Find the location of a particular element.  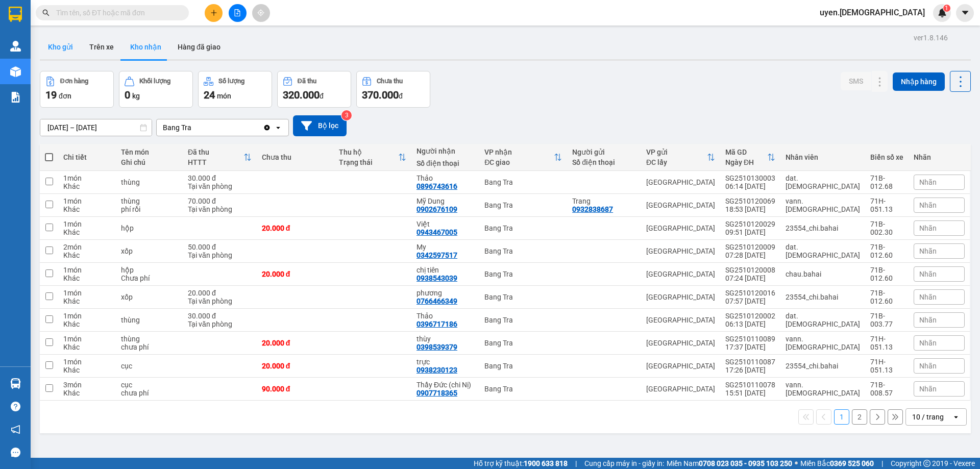

div: chị tiên is located at coordinates (445, 270).